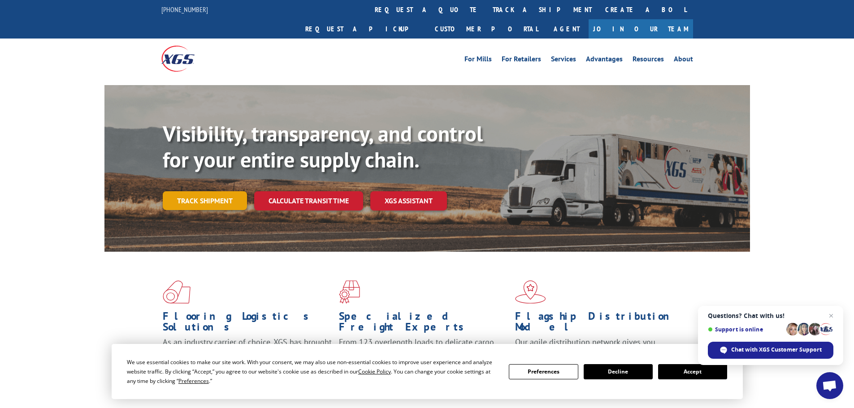 The height and width of the screenshot is (408, 854). Describe the element at coordinates (521, 61) in the screenshot. I see `a: For Retailers` at that location.